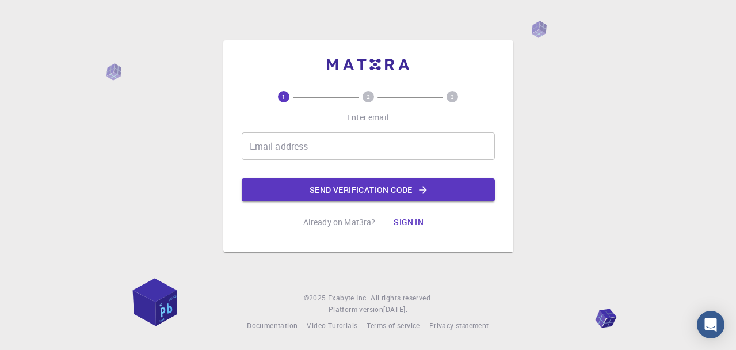 The width and height of the screenshot is (736, 350). I want to click on div: Open Intercom Messenger, so click(711, 325).